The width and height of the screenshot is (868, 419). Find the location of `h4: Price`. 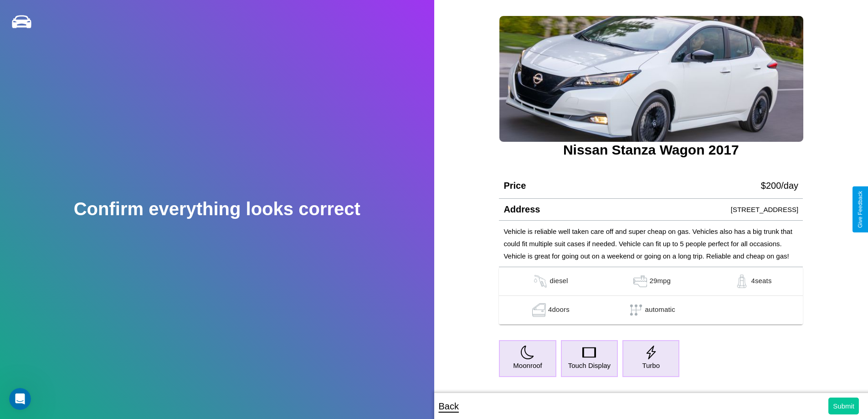

h4: Price is located at coordinates (514, 186).